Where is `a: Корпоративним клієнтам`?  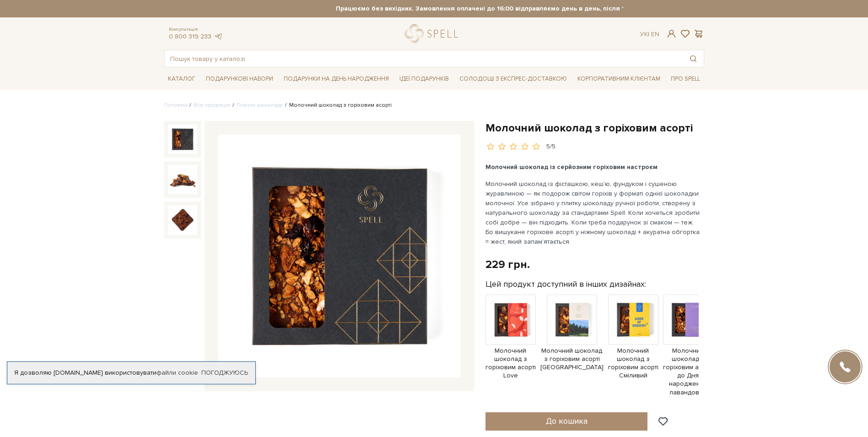 a: Корпоративним клієнтам is located at coordinates (619, 79).